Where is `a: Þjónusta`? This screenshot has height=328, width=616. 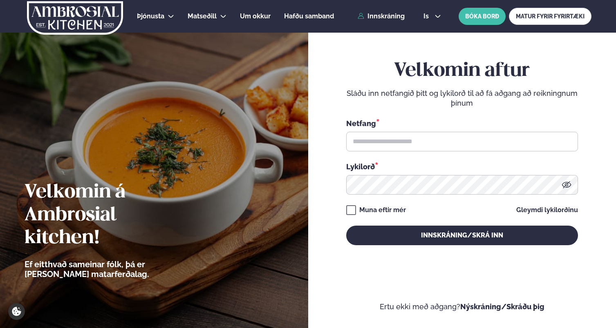
a: Þjónusta is located at coordinates (150, 16).